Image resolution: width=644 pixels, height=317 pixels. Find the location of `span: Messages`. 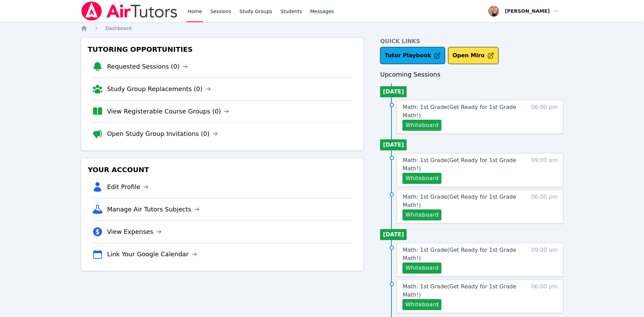

span: Messages is located at coordinates (322, 11).